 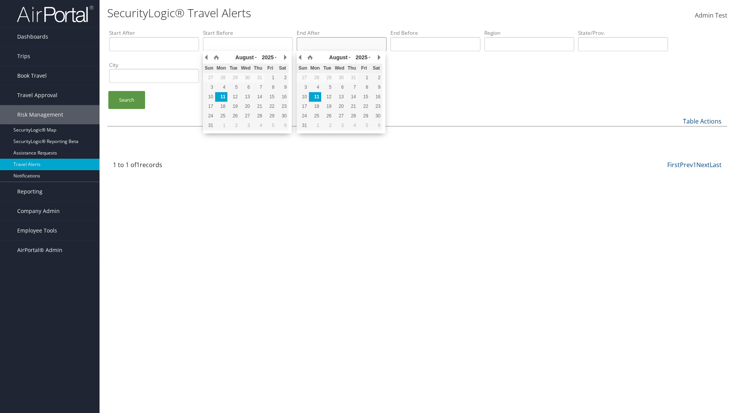 I want to click on label: City, so click(x=154, y=65).